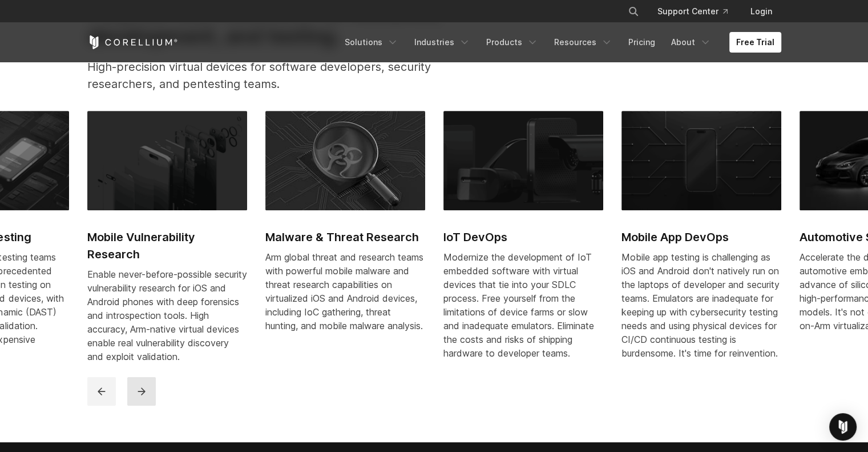  What do you see at coordinates (702, 161) in the screenshot?
I see `img: Mobile App DevOps` at bounding box center [702, 161].